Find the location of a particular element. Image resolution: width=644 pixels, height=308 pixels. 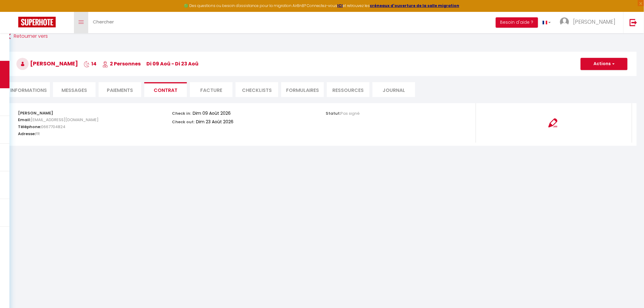

button: Besoin d'aide ? is located at coordinates (517, 23).